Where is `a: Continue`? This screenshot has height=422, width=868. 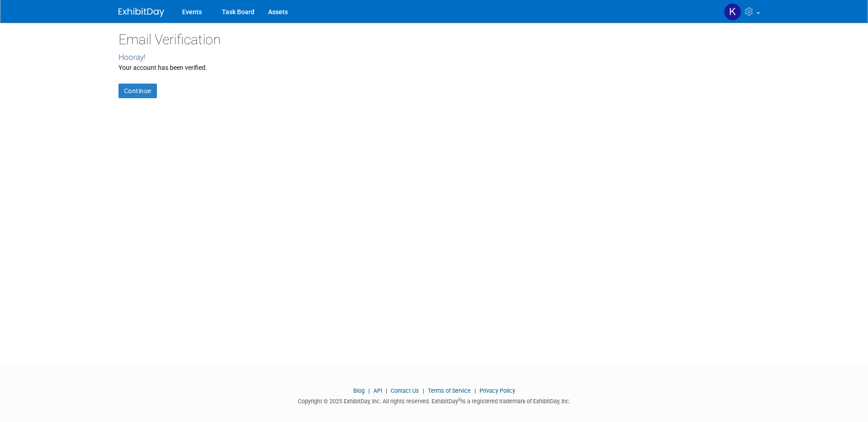 a: Continue is located at coordinates (137, 91).